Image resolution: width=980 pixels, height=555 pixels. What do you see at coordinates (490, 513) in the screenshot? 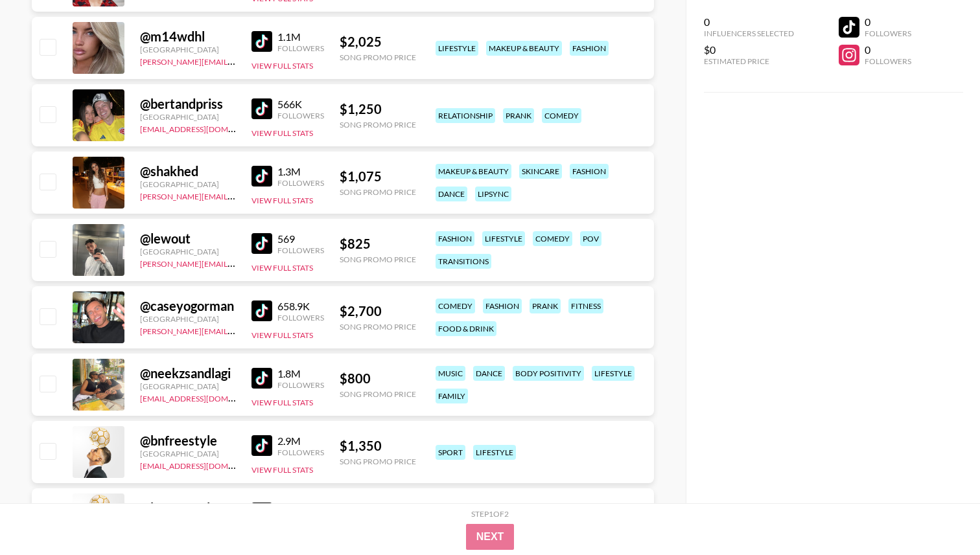
I see `div: Step 1 of 2` at bounding box center [490, 513].